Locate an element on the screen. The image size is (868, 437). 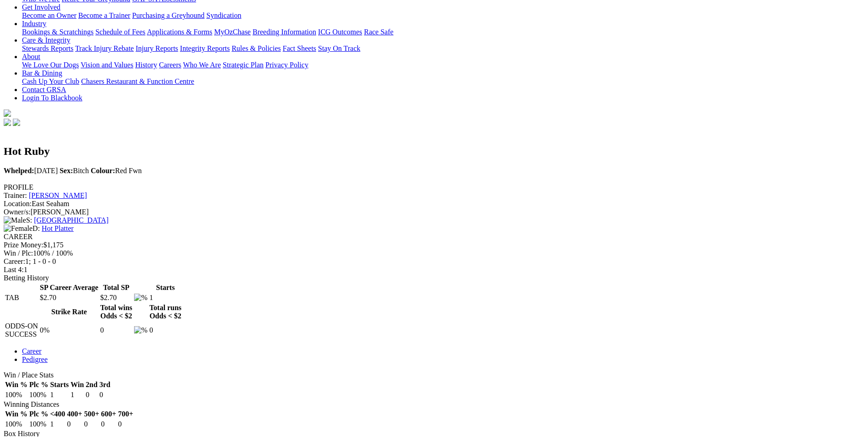
span: Bitch is located at coordinates (74, 170).